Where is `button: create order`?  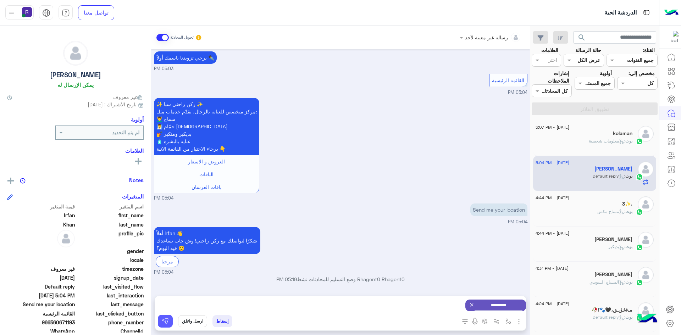 button: create order is located at coordinates (485, 321).